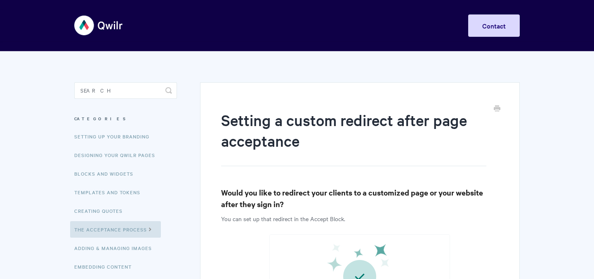 The height and width of the screenshot is (279, 594). Describe the element at coordinates (360, 198) in the screenshot. I see `h3: Would you like to redirect your clients to a customized page or your website after they sign in?` at that location.